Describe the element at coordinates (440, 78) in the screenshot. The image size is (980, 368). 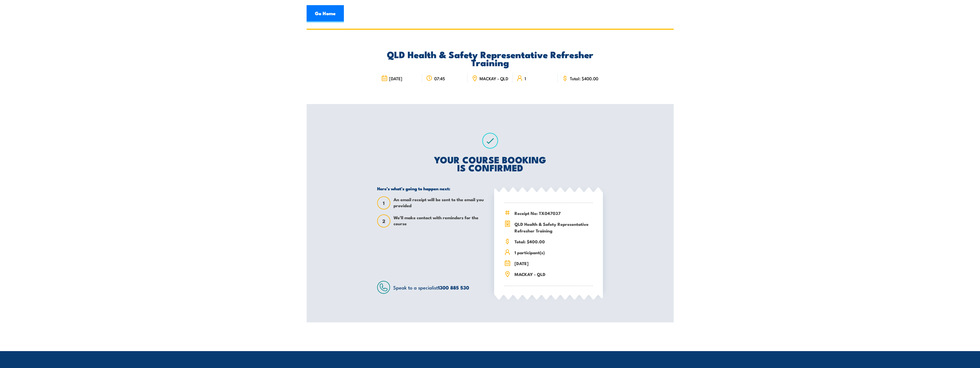
I see `span: 07:45` at that location.